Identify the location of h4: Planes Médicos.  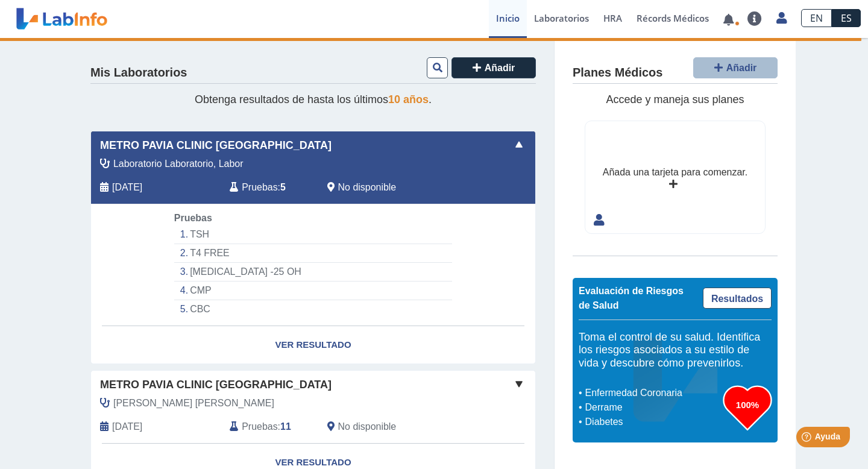
(617, 73).